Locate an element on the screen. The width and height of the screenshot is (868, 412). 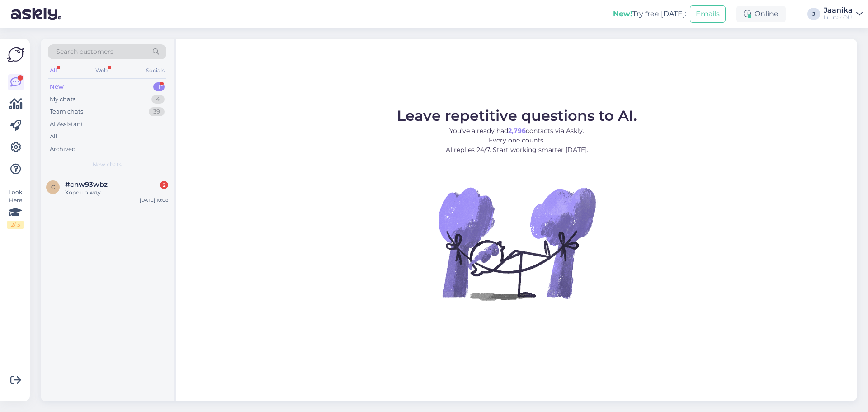
div: AI Assistant is located at coordinates (66, 125).